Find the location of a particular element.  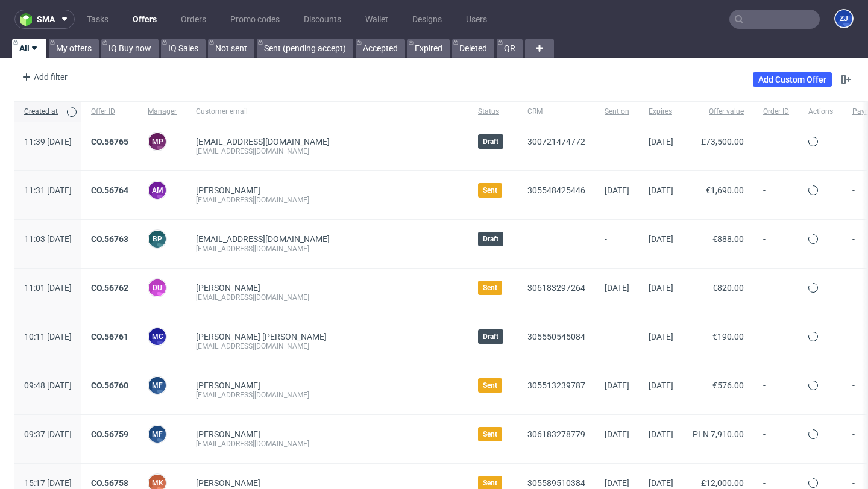

span: £73,500.00 is located at coordinates (722, 142).